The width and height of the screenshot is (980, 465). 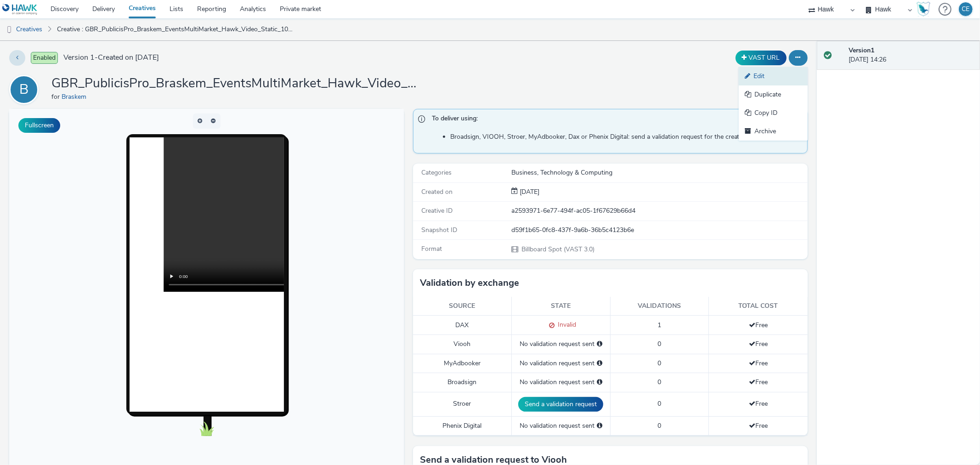 What do you see at coordinates (659, 211) in the screenshot?
I see `div: a2593971-6e77-494f-ac05-1f67629b66d4` at bounding box center [659, 211].